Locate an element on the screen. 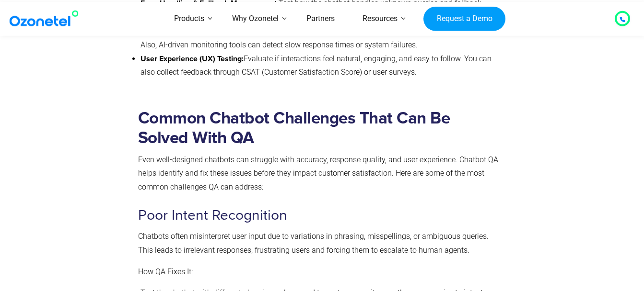  strong: User Experience (UX) Testing: is located at coordinates (191, 59).